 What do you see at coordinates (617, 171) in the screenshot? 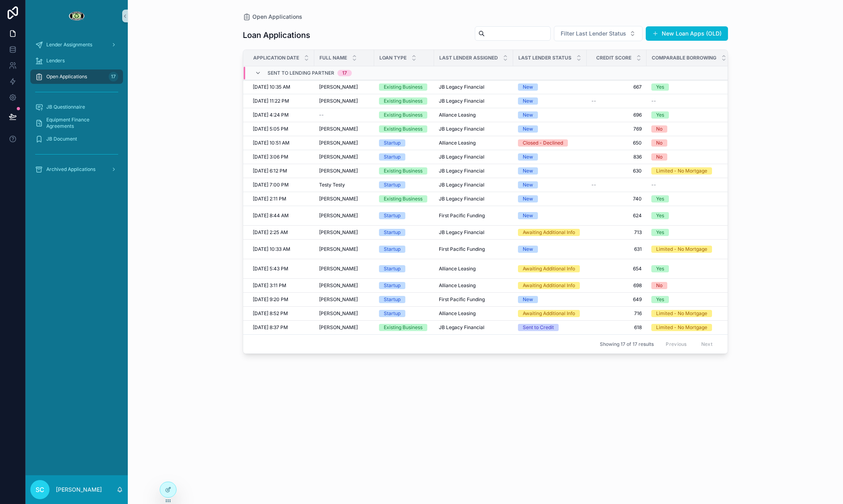
I see `a: 630` at bounding box center [617, 171].